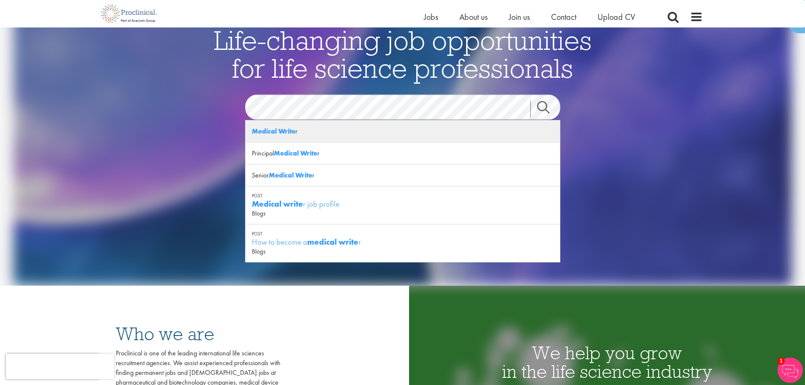 This screenshot has height=385, width=805. I want to click on span: Upload CV, so click(616, 17).